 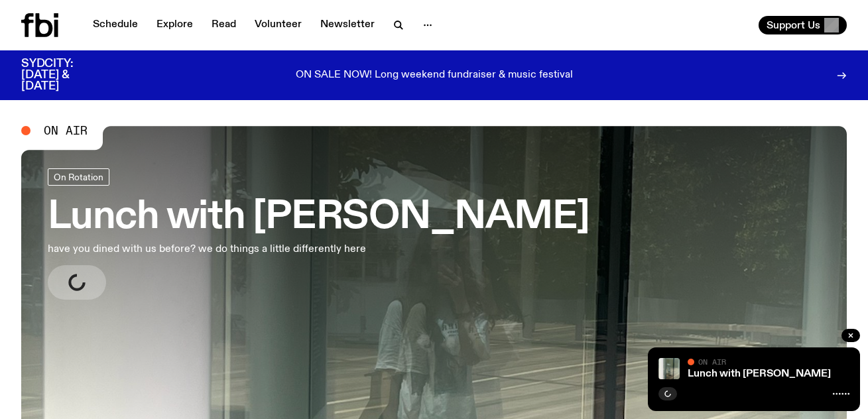 I want to click on span: Support Us, so click(x=793, y=25).